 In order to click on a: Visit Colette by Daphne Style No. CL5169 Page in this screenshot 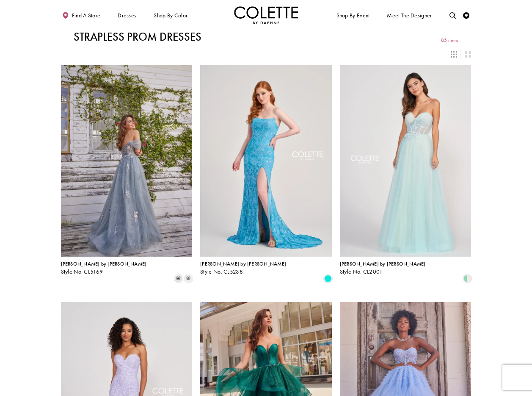, I will do `click(127, 161)`.